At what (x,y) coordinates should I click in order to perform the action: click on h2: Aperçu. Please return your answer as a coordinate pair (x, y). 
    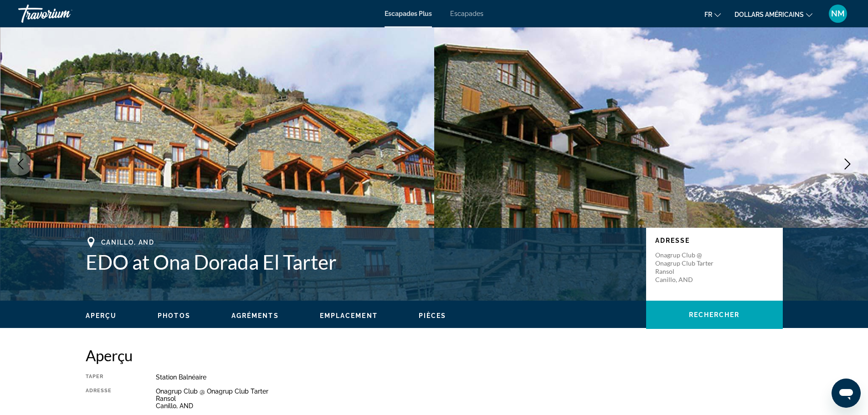
    Looking at the image, I should click on (434, 355).